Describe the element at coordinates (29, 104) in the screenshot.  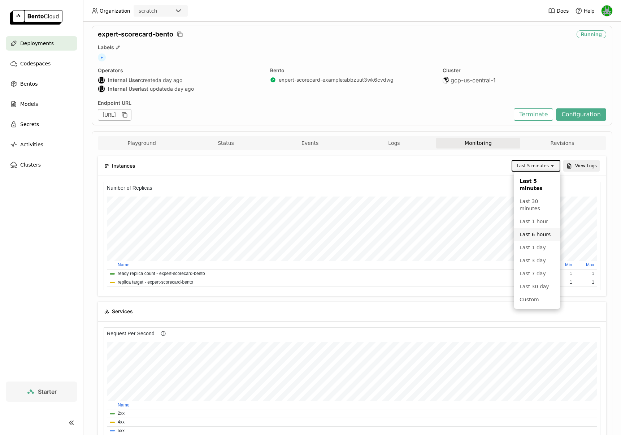
I see `span: Models` at that location.